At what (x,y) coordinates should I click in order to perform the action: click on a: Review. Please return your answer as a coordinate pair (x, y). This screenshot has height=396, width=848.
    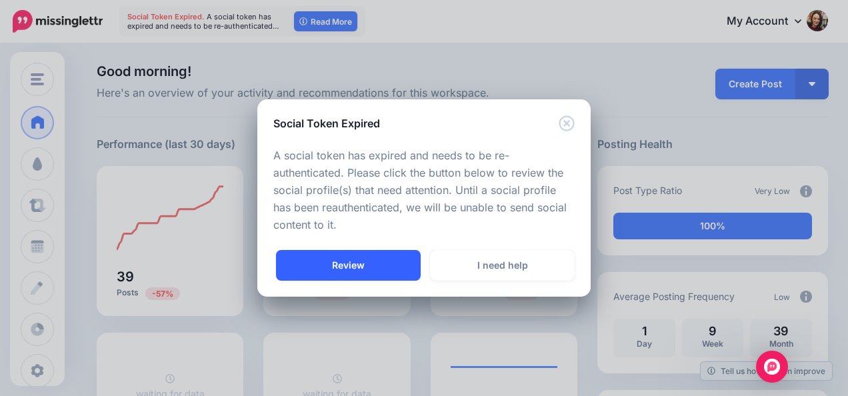
    Looking at the image, I should click on (348, 265).